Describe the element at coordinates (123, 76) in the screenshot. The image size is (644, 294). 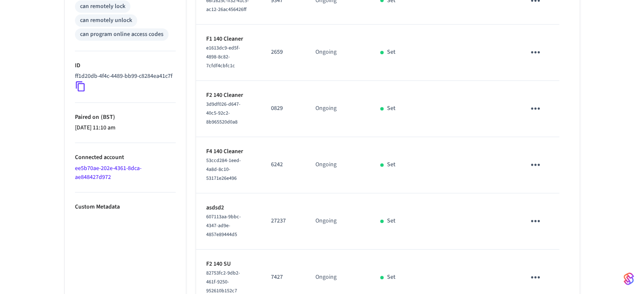
I see `p: ff1d20db-4f4c-4489-bb99-c8284ea41c7f` at that location.